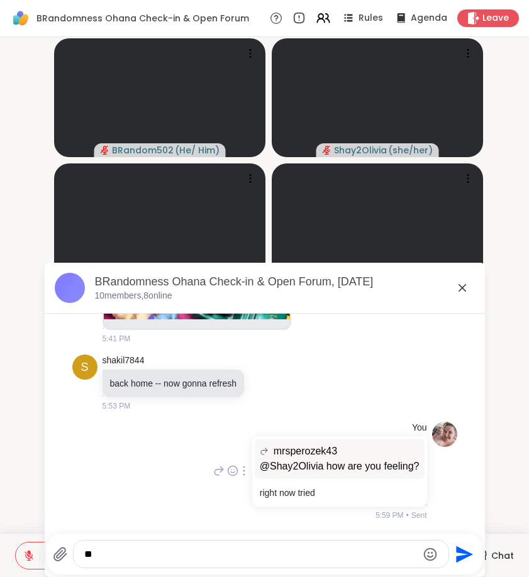 This screenshot has height=577, width=529. Describe the element at coordinates (419, 516) in the screenshot. I see `span: Sent` at that location.